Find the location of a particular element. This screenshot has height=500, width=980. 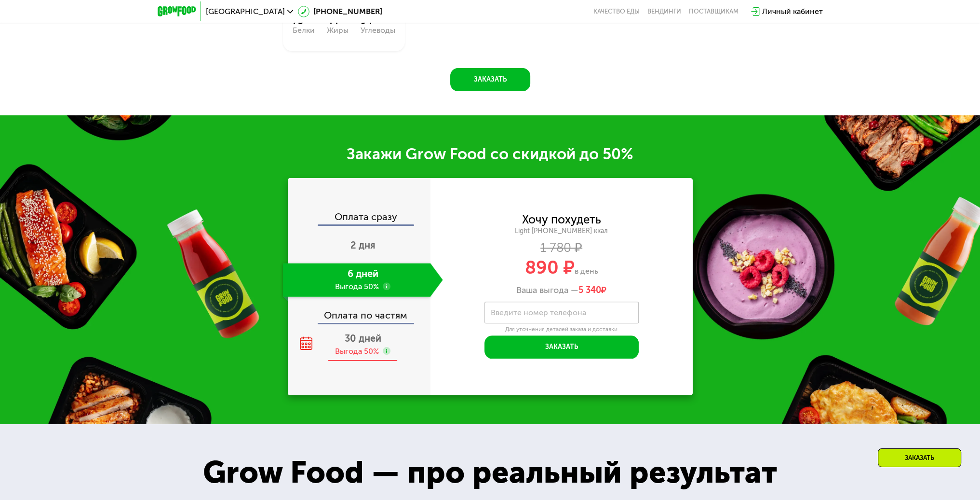

div: Заказать is located at coordinates (919, 457).